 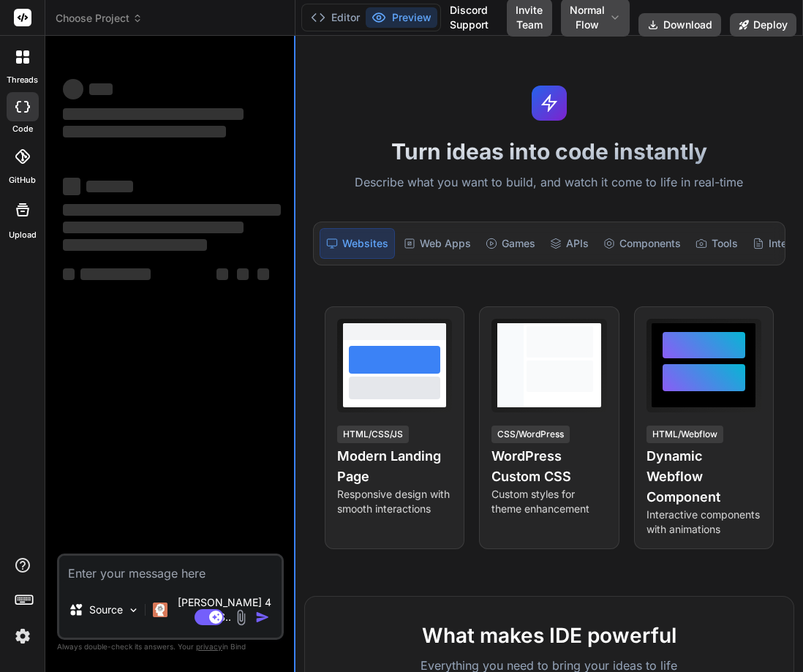 I want to click on div: HTML/CSS/JS, so click(x=373, y=434).